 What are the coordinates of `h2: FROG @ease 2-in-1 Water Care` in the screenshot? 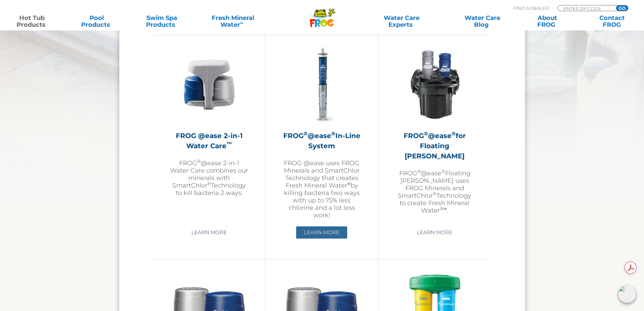 It's located at (209, 141).